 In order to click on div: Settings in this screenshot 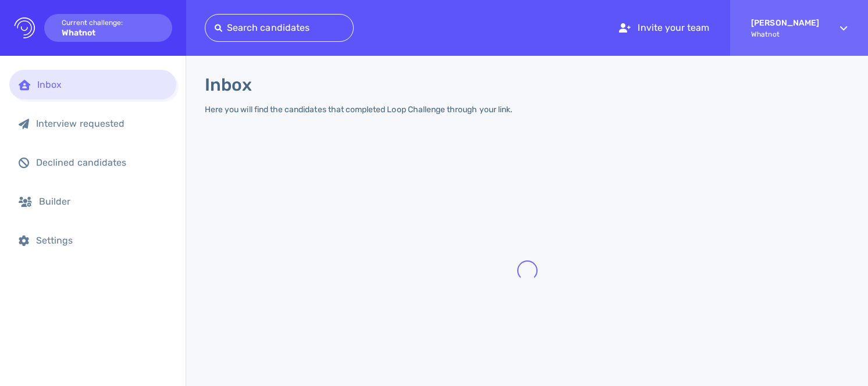, I will do `click(102, 240)`.